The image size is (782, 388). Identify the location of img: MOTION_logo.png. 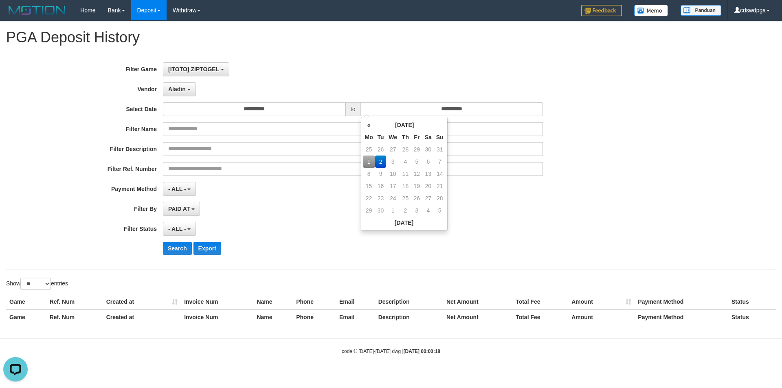
(37, 10).